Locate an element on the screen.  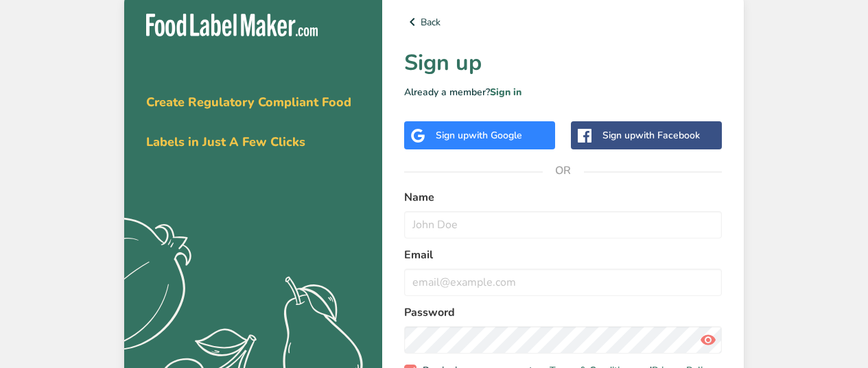
span: OR is located at coordinates (563, 170).